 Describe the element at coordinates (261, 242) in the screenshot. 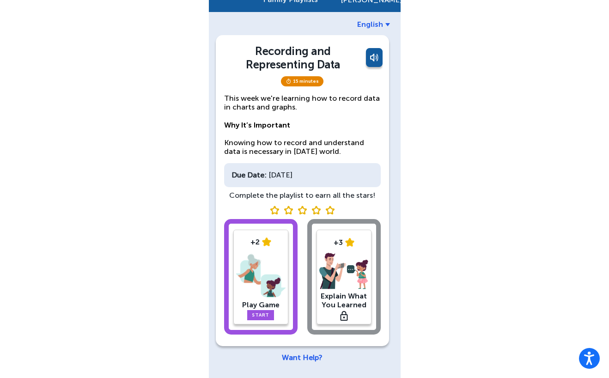

I see `div: +2` at that location.